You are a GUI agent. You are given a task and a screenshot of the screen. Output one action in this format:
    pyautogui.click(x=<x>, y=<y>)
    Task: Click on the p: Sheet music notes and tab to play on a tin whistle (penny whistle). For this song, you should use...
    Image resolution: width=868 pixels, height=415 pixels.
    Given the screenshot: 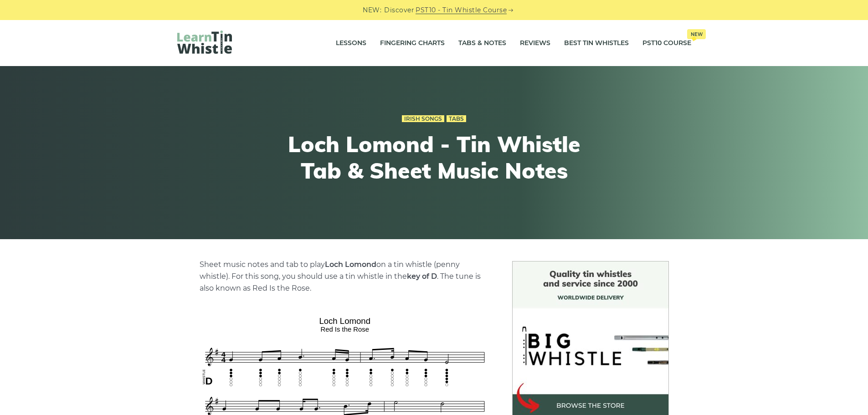 What is the action you would take?
    pyautogui.click(x=345, y=276)
    